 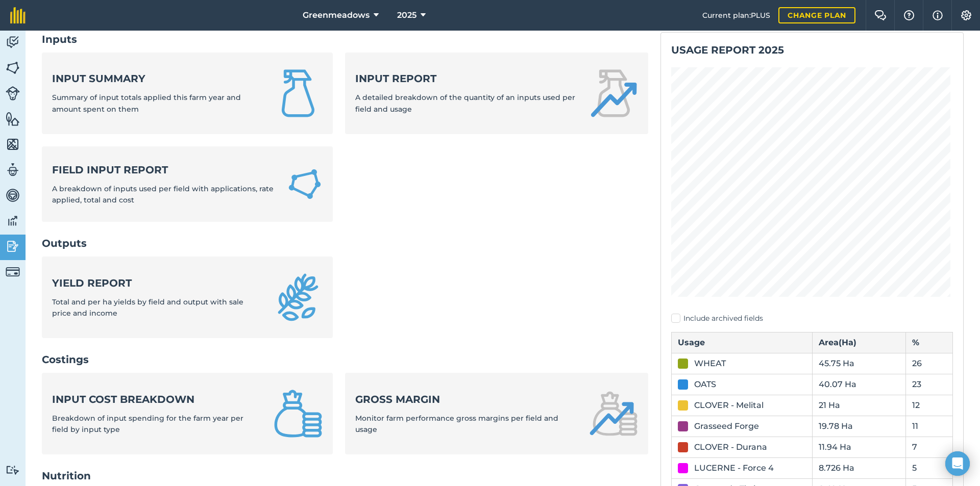 What do you see at coordinates (163, 170) in the screenshot?
I see `strong: Field Input Report` at bounding box center [163, 170].